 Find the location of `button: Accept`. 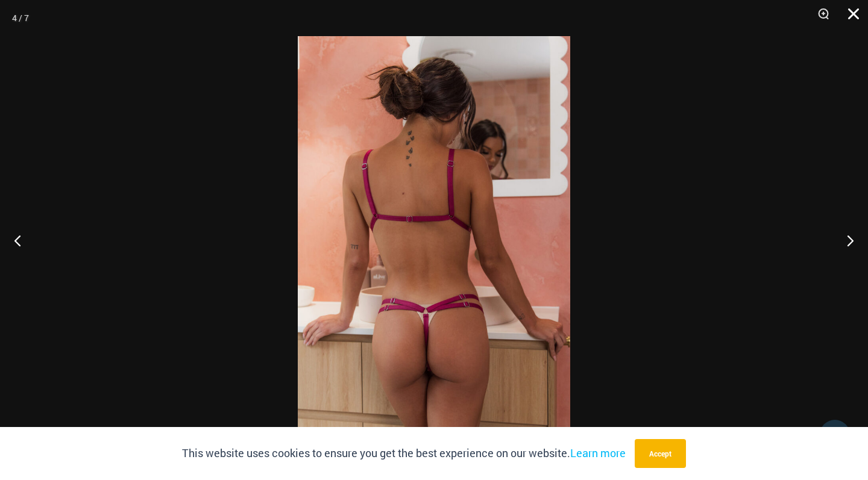

button: Accept is located at coordinates (660, 454).